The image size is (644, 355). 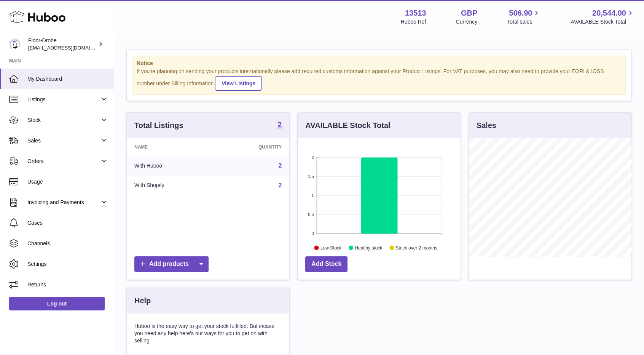 I want to click on div: Floor-Drobe, so click(x=63, y=44).